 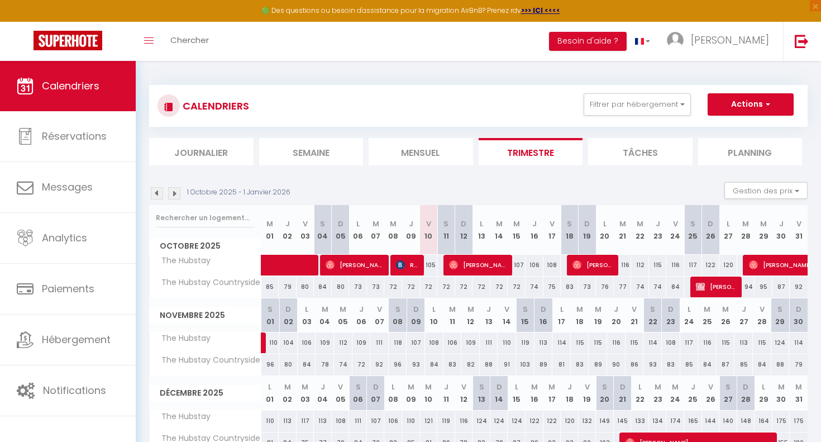 I want to click on th: 12, so click(x=470, y=315).